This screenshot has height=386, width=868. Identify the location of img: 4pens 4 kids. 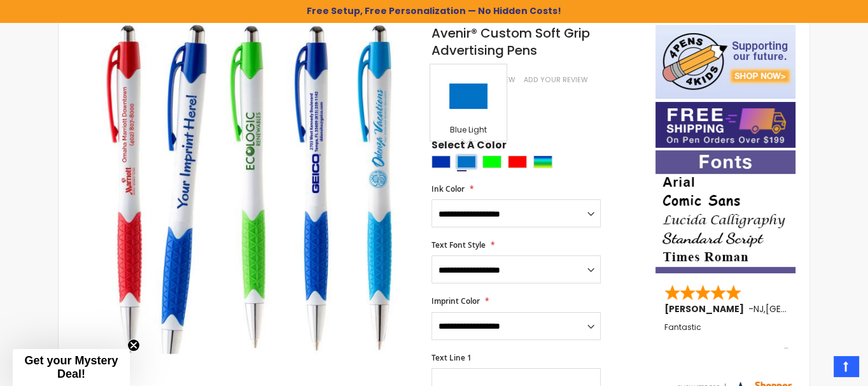
(726, 62).